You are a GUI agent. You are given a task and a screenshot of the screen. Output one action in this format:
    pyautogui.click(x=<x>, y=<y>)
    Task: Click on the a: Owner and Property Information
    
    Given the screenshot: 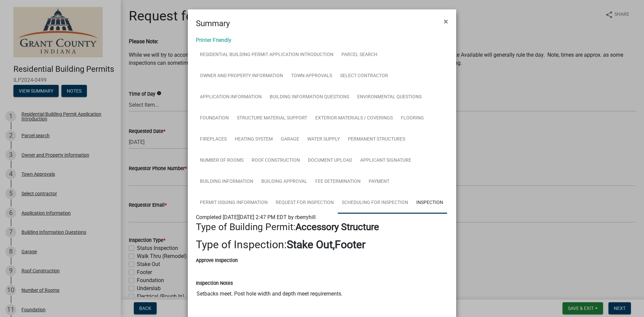 What is the action you would take?
    pyautogui.click(x=241, y=76)
    